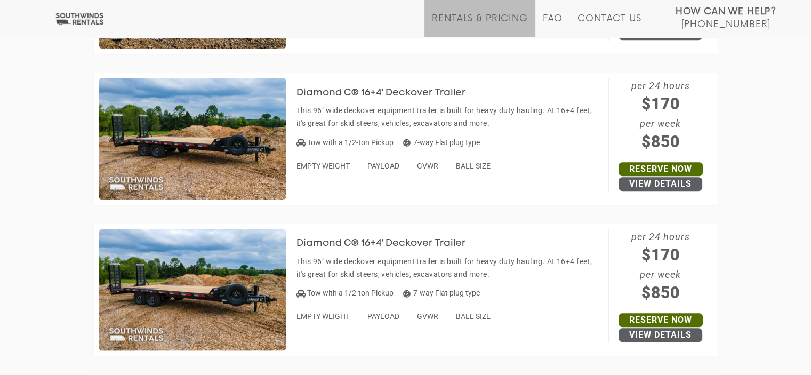 The height and width of the screenshot is (375, 811). What do you see at coordinates (609, 25) in the screenshot?
I see `a: Contact Us` at bounding box center [609, 25].